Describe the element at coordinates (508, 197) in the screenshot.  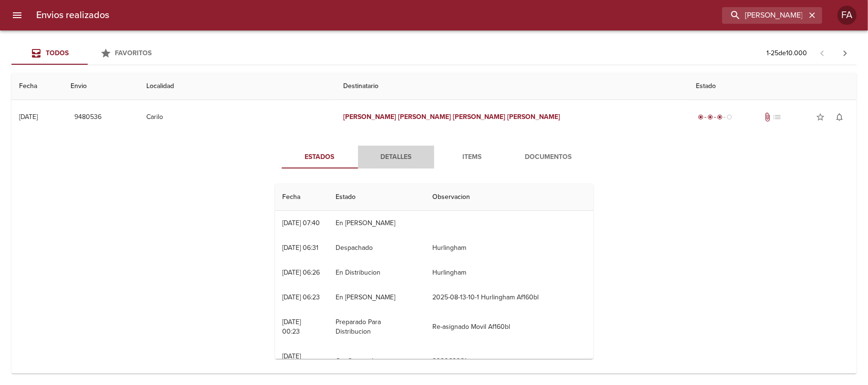
I see `th: Observacion` at that location.